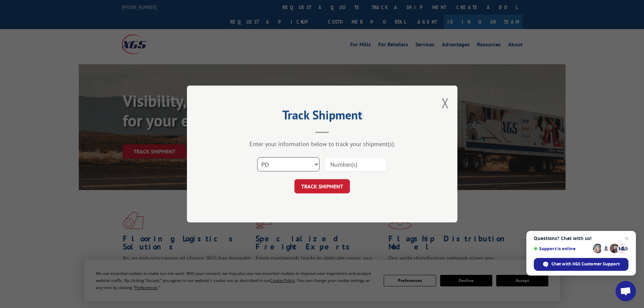 The width and height of the screenshot is (644, 308). Describe the element at coordinates (627, 238) in the screenshot. I see `span: Close chat` at that location.